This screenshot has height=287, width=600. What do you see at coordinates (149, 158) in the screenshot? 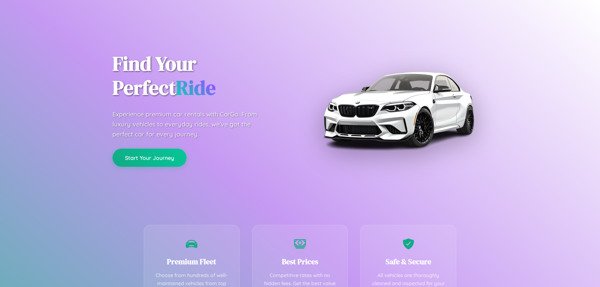
I see `button: Start Your Journey` at bounding box center [149, 158].